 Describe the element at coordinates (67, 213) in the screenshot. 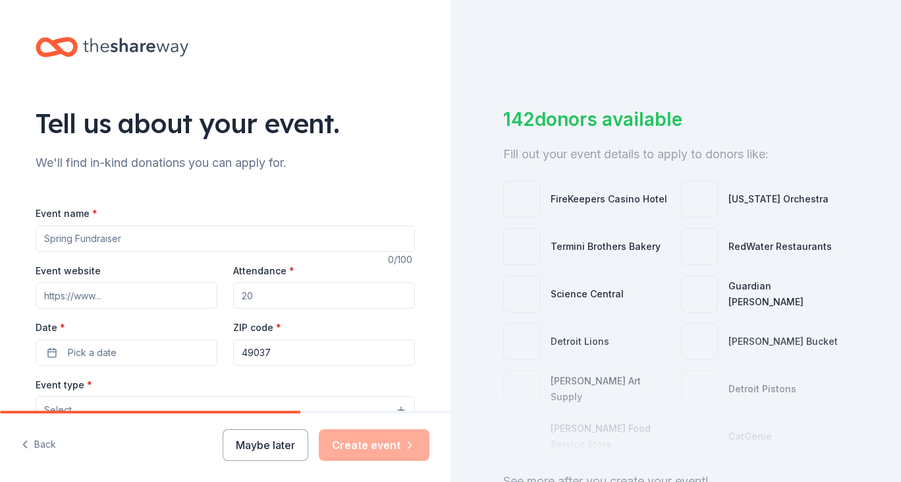

I see `label: Event name` at that location.